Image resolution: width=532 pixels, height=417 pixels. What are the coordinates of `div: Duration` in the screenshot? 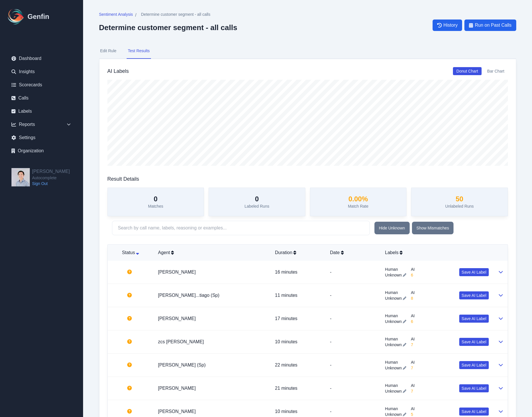 It's located at (299, 253).